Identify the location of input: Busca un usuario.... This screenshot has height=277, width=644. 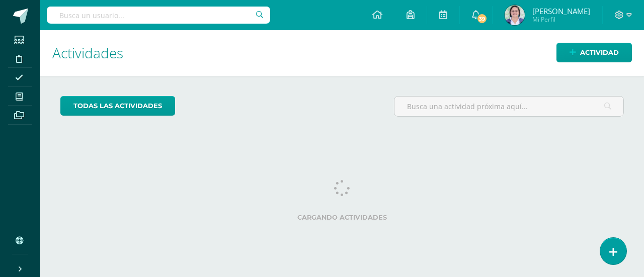
(158, 15).